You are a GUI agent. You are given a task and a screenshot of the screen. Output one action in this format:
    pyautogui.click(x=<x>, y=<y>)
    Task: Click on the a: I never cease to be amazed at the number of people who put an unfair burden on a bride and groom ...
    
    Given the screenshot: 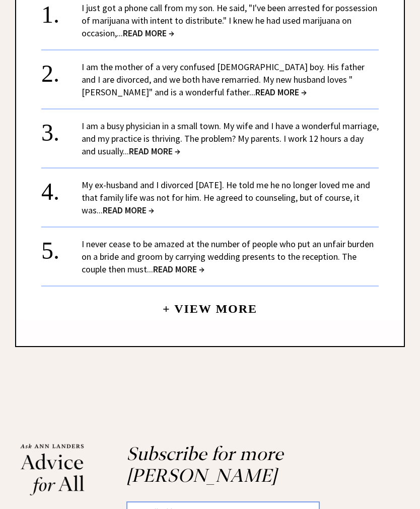 What is the action you would take?
    pyautogui.click(x=227, y=256)
    